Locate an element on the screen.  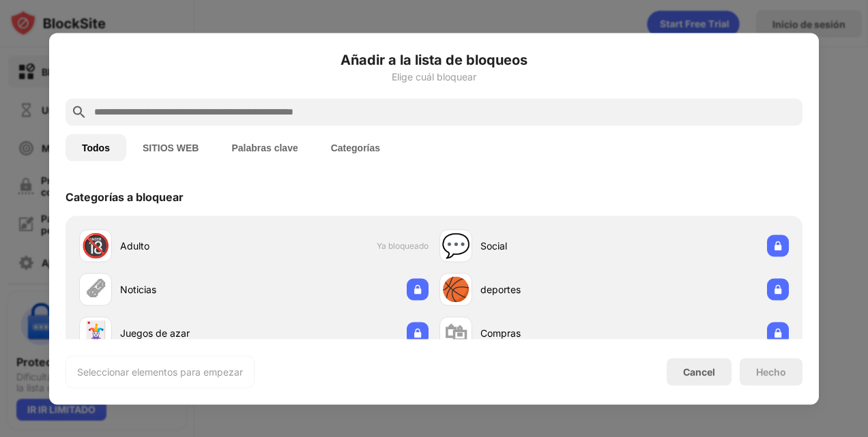
div: Elige cuál bloquear is located at coordinates (434, 76).